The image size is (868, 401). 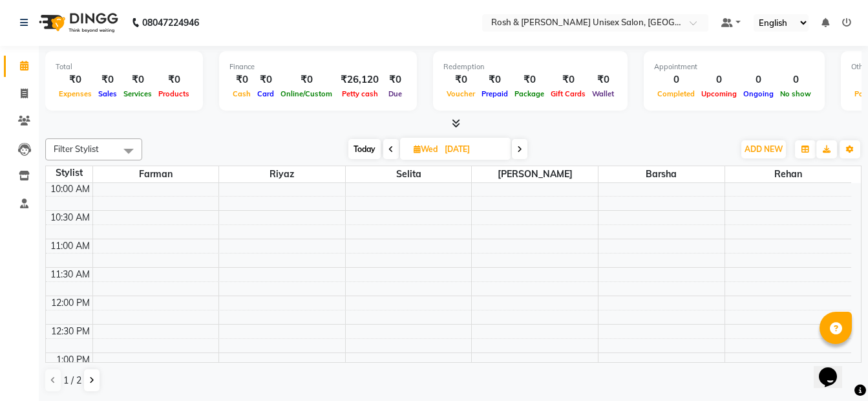 I want to click on div: 12:30 PM, so click(x=71, y=331).